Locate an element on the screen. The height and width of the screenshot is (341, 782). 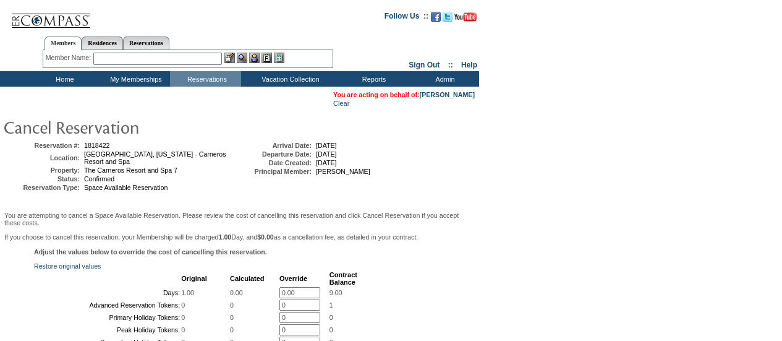
a: Follow us on Twitter is located at coordinates (448, 19).